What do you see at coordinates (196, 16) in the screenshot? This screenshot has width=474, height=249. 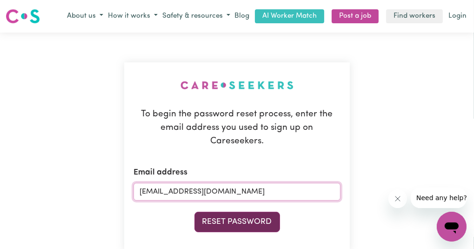 I see `button: Safety & resources` at bounding box center [196, 16].